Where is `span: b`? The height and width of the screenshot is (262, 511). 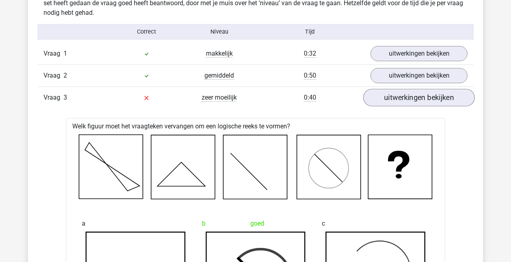
span: b is located at coordinates (204, 223).